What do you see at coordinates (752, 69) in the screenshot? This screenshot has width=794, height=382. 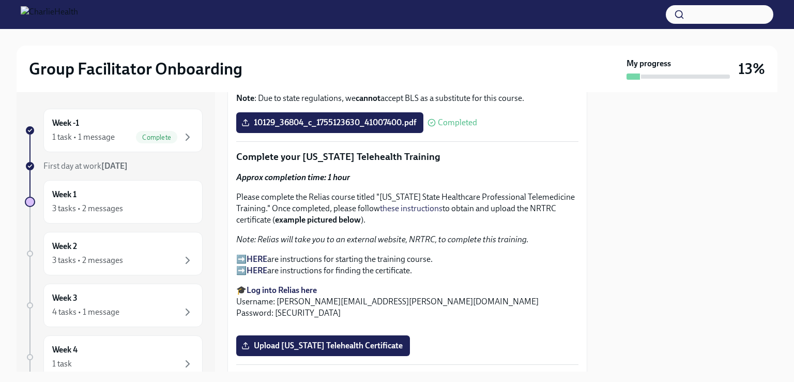 I see `h3: 13%` at bounding box center [752, 69].